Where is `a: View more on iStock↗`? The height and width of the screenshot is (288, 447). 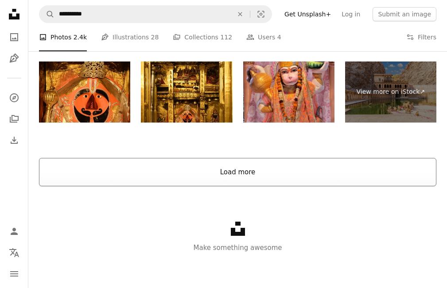
a: View more on iStock↗ is located at coordinates (391, 92).